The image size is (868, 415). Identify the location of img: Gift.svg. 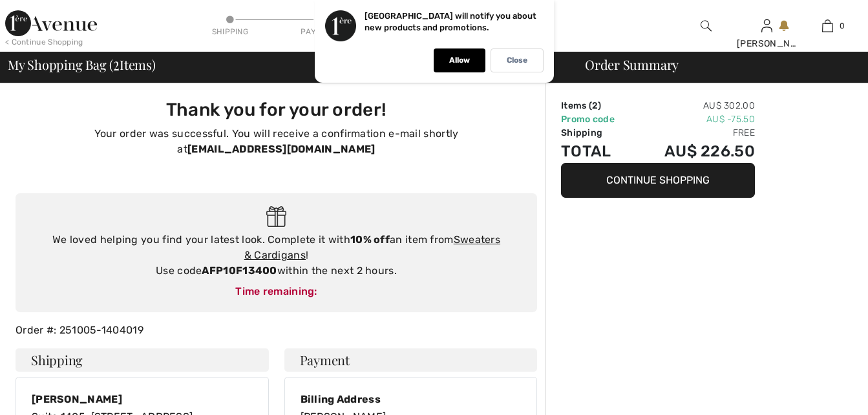
(276, 216).